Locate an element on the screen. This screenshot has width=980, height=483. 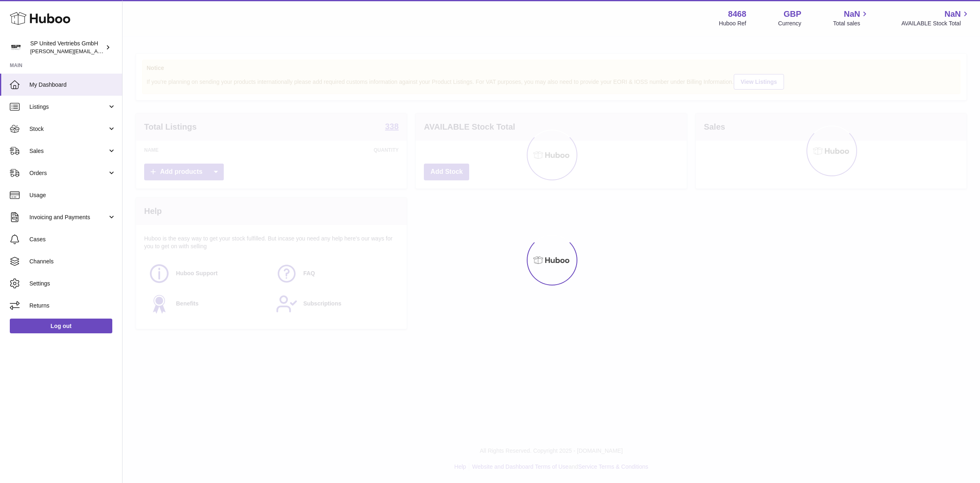
div: Huboo Ref is located at coordinates (733, 23).